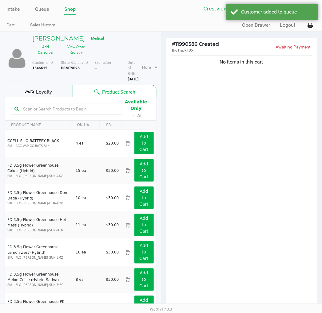  I want to click on th: PRICE, so click(110, 125).